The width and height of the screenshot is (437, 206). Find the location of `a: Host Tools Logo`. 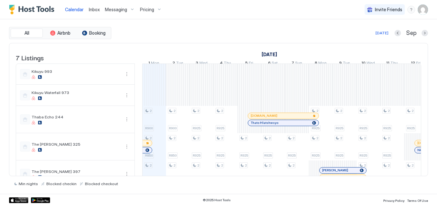

a: Host Tools Logo is located at coordinates (33, 10).